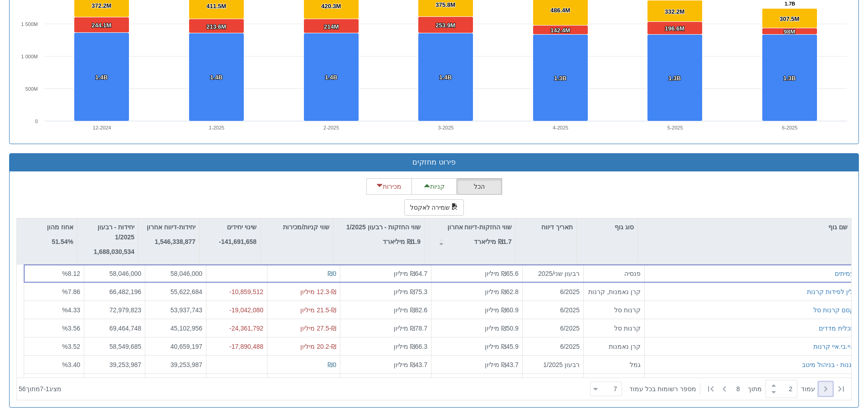 This screenshot has width=868, height=419. I want to click on tspan: 213.6M, so click(216, 27).